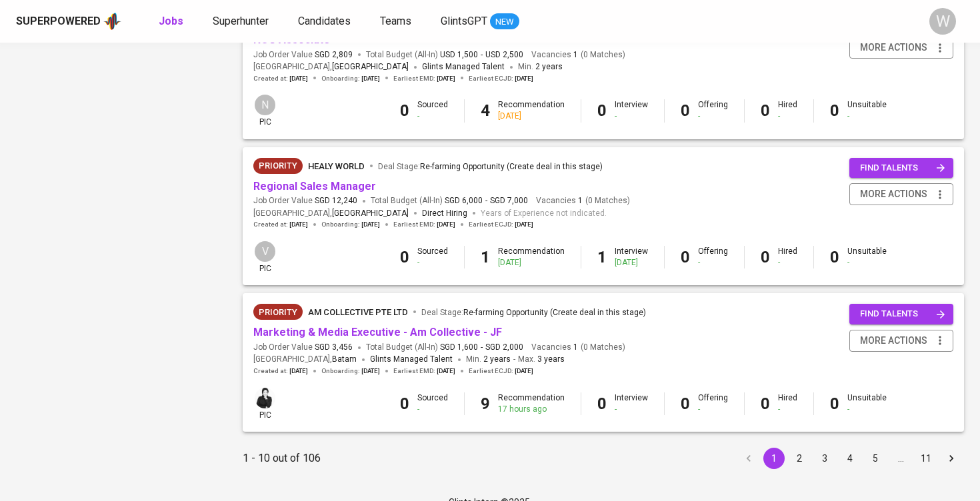 The image size is (980, 501). What do you see at coordinates (488, 359) in the screenshot?
I see `span: Min.` at bounding box center [488, 359].